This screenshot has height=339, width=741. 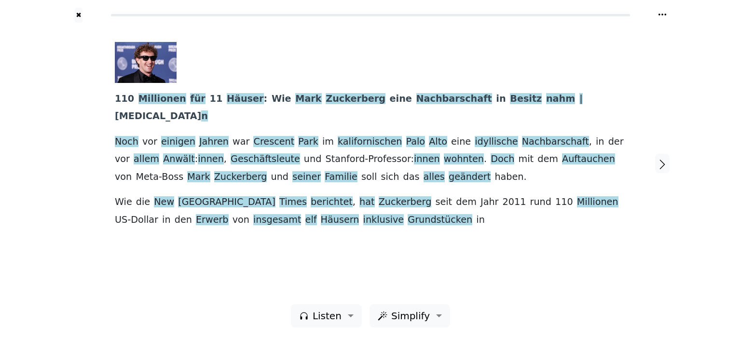 What do you see at coordinates (216, 99) in the screenshot?
I see `span: 11` at bounding box center [216, 99].